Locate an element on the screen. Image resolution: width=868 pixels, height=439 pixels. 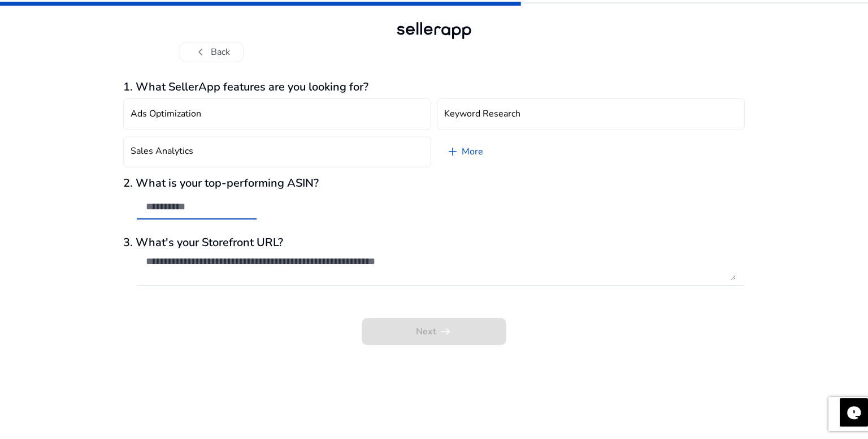
h4: Sales Analytics is located at coordinates (162, 151).